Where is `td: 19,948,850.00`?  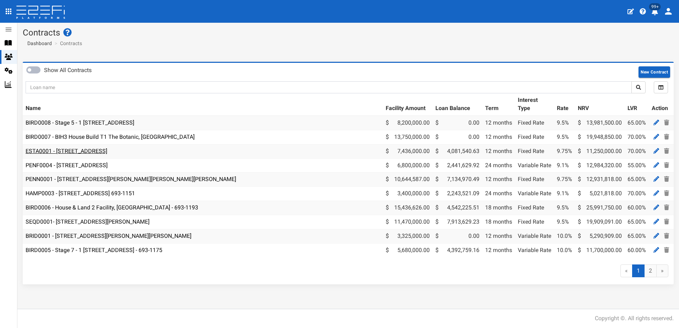 td: 19,948,850.00 is located at coordinates (600, 137).